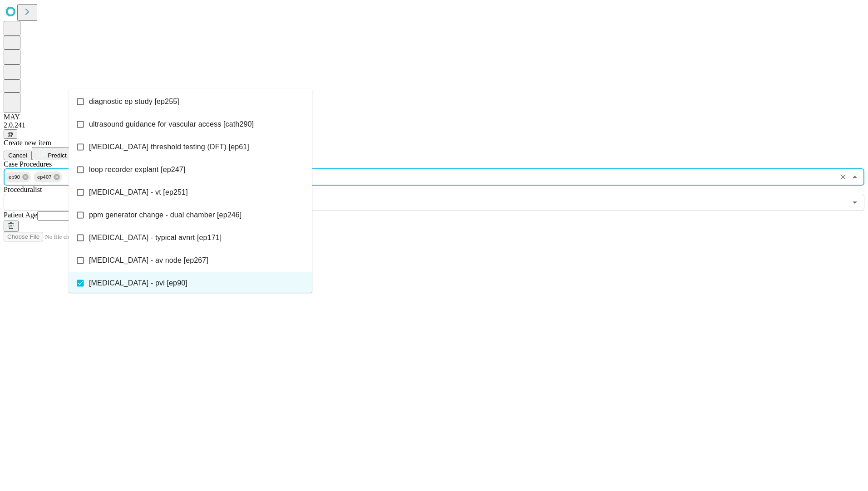 The width and height of the screenshot is (868, 491). Describe the element at coordinates (843, 177) in the screenshot. I see `button: Clear` at that location.